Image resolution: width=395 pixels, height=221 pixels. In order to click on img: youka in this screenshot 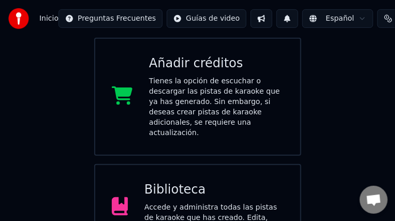, I will do `click(19, 19)`.